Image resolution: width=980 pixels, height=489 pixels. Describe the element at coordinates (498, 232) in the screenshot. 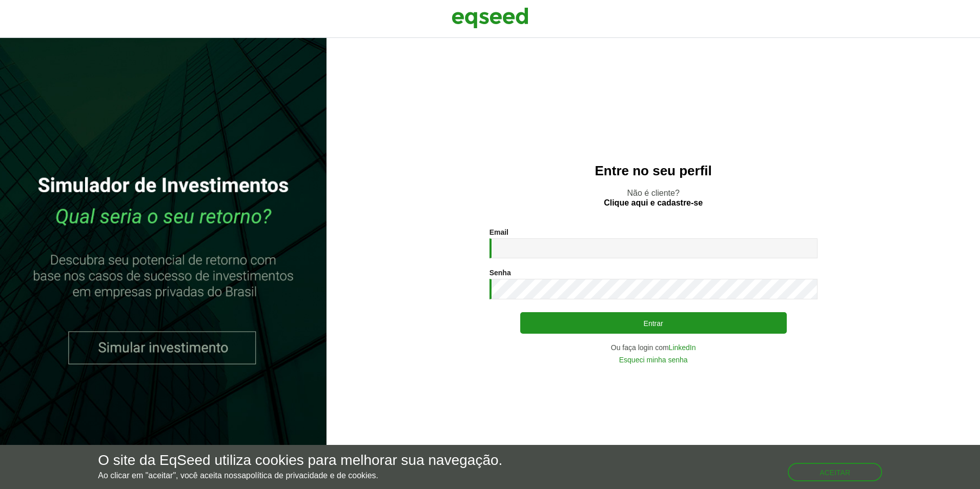

I see `label: Email` at that location.